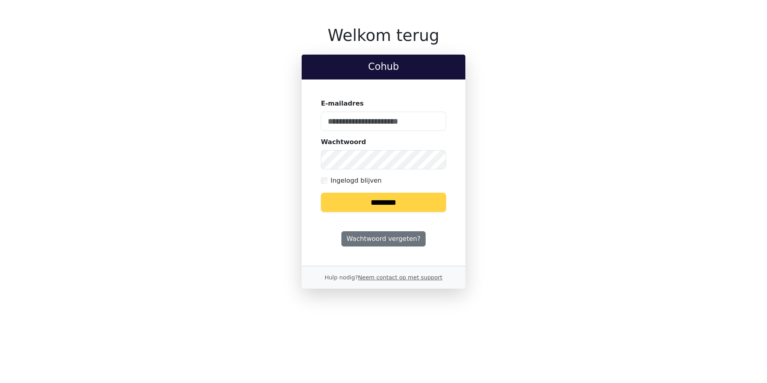 The image size is (767, 383). What do you see at coordinates (342, 104) in the screenshot?
I see `label: E-mailadres` at bounding box center [342, 104].